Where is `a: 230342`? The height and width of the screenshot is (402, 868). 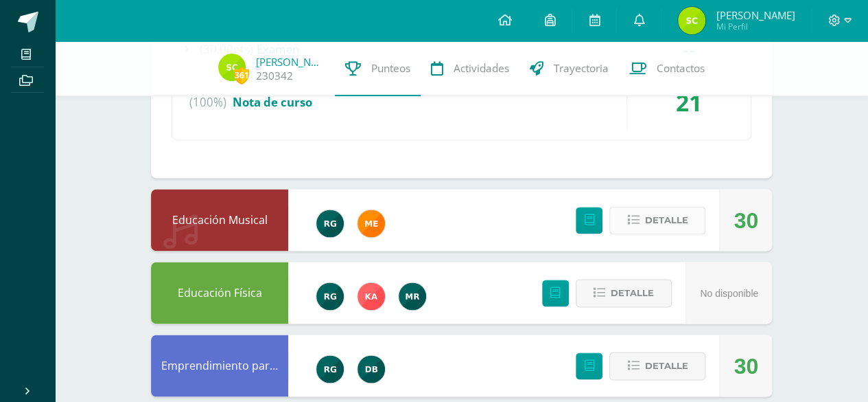
a: 230342 is located at coordinates (274, 75).